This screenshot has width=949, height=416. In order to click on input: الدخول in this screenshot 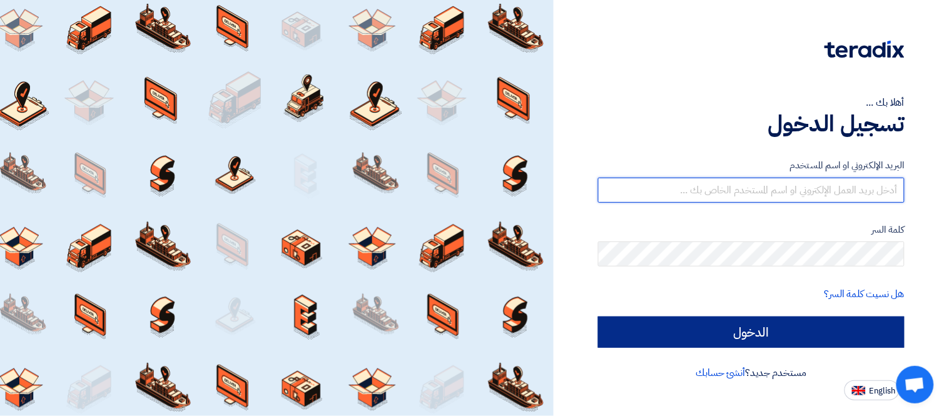, I will do `click(751, 332)`.